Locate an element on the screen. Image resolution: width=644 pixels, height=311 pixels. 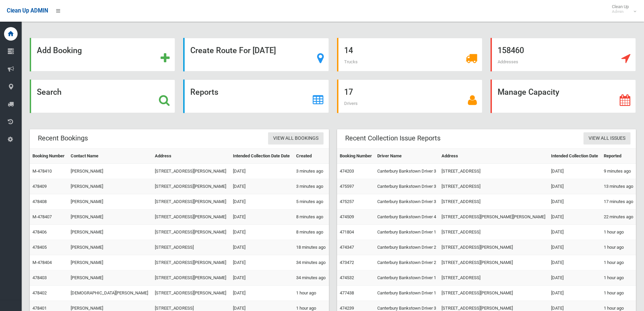
a: 478408 is located at coordinates (39, 201).